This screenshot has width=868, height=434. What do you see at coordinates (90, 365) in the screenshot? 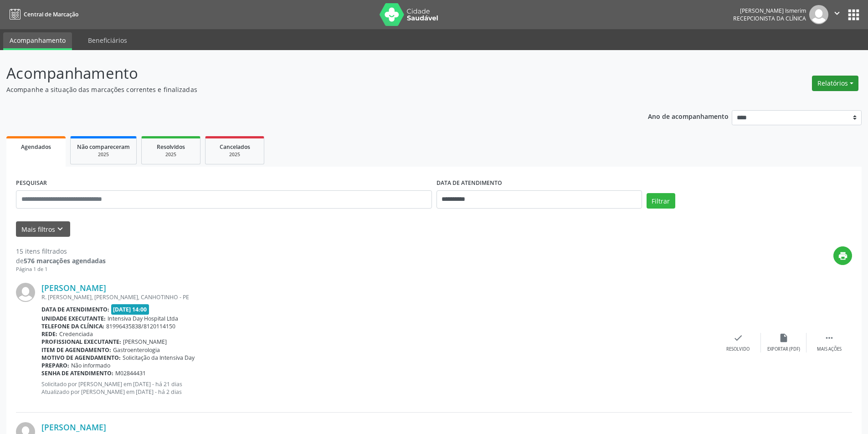
I see `span: Não informado` at bounding box center [90, 365].